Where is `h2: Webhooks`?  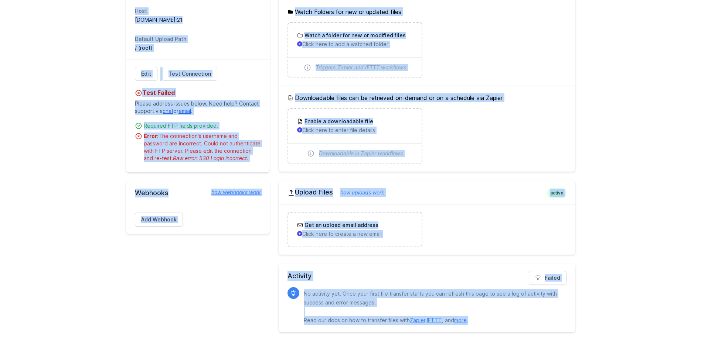 h2: Webhooks is located at coordinates (198, 193).